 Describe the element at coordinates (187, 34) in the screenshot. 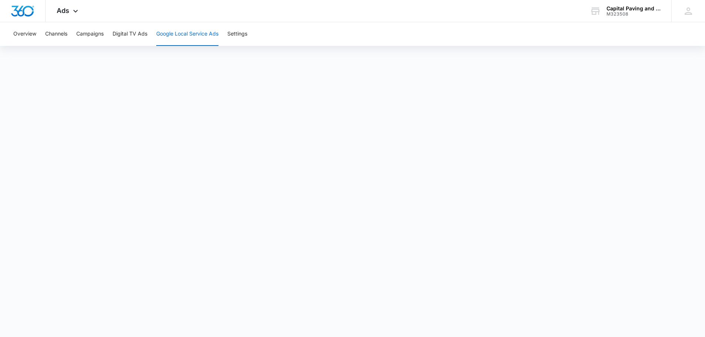

I see `button: Google Local Service Ads` at that location.